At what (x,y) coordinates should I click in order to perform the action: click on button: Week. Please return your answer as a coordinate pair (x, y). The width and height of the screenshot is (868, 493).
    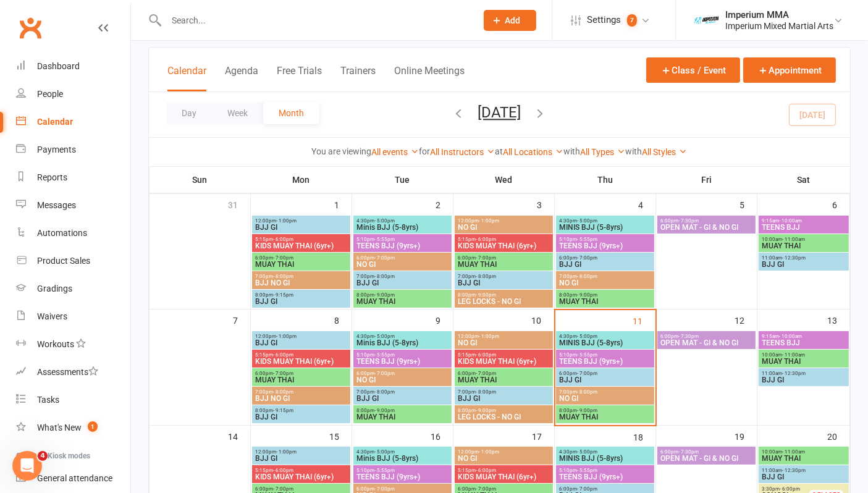
    Looking at the image, I should click on (237, 113).